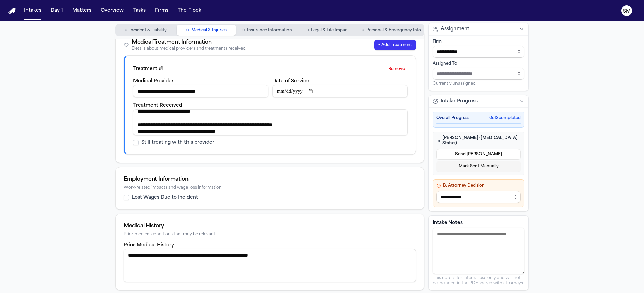 This screenshot has height=293, width=644. I want to click on a: The Flock, so click(189, 11).